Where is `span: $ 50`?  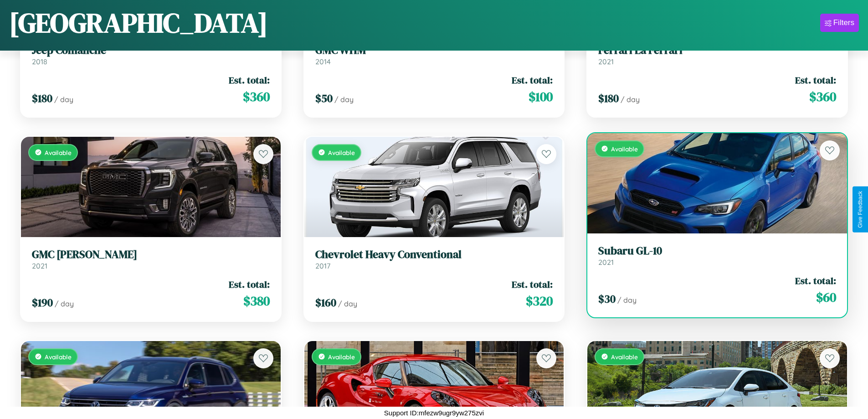
span: $ 50 is located at coordinates (324, 98).